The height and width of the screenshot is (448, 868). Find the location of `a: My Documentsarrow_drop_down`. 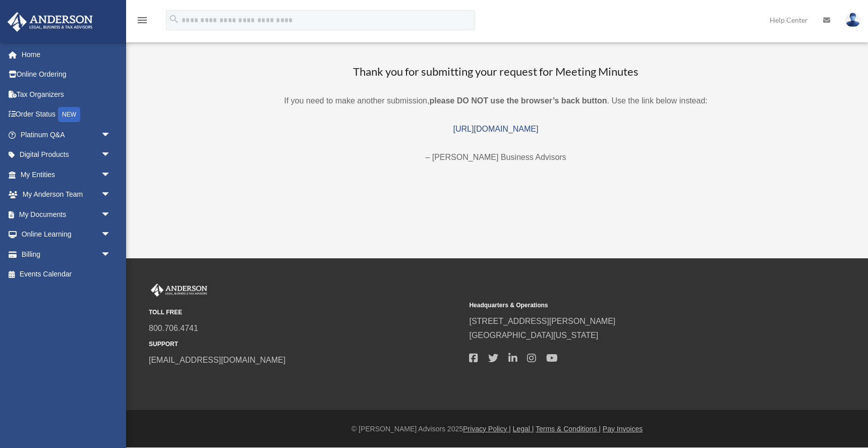

a: My Documentsarrow_drop_down is located at coordinates (67, 214).